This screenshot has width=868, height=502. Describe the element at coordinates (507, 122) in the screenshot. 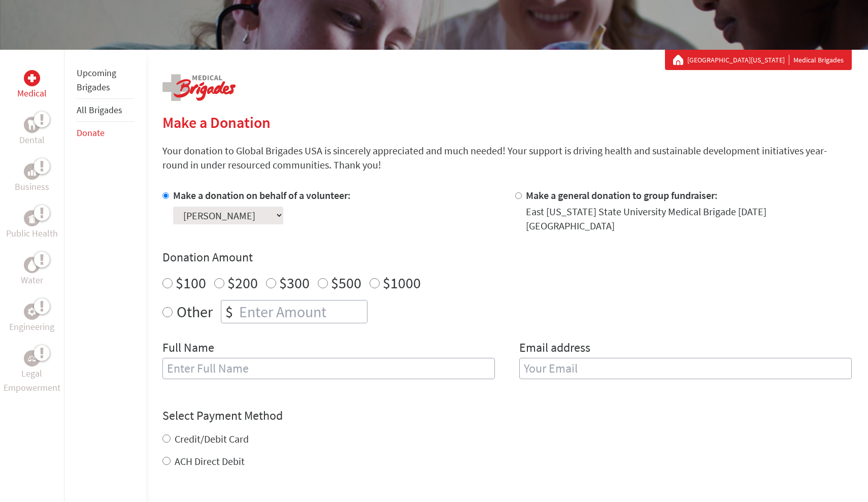

I see `h2: Make a Donation` at that location.